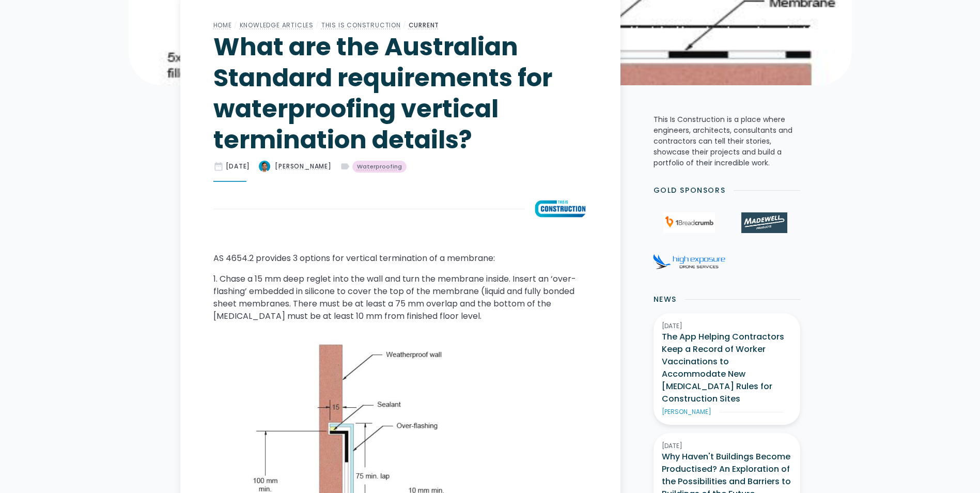  What do you see at coordinates (400, 297) in the screenshot?
I see `p: 1. Chase a 15 mm deep reglet into the wall and turn the membrane inside. Insert an ‘over-flashing...` at bounding box center [400, 297].